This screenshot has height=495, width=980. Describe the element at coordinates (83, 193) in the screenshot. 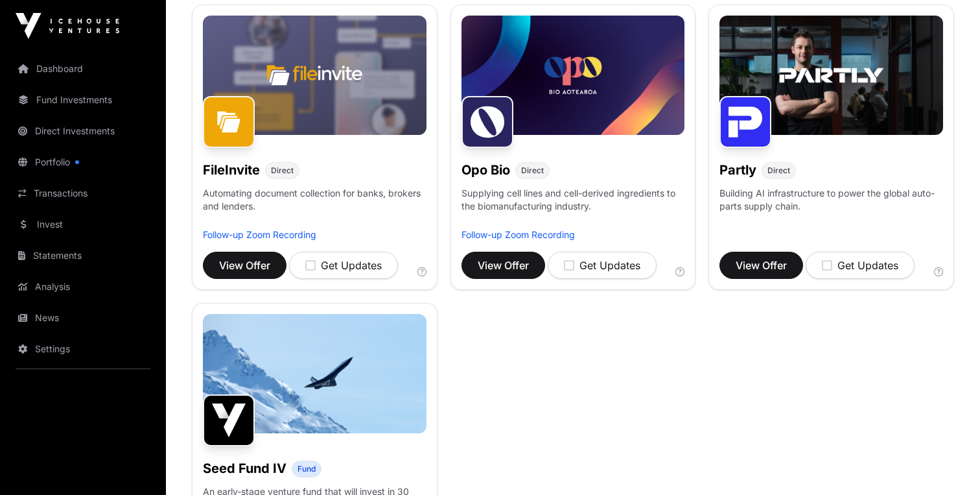

I see `a: Transactions` at that location.